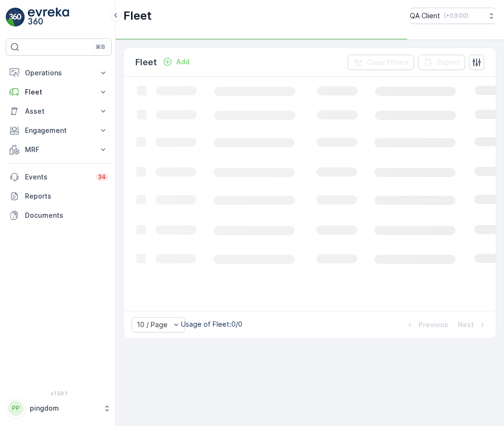 Image resolution: width=504 pixels, height=426 pixels. I want to click on p: Events, so click(58, 177).